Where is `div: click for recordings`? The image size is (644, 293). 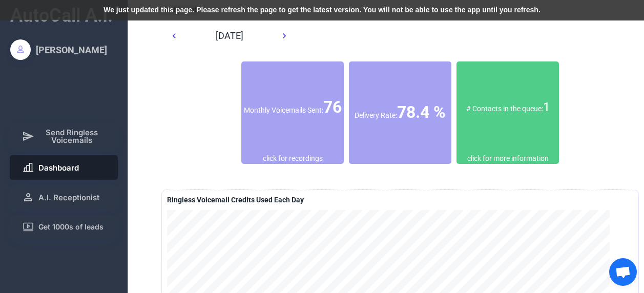
div: click for recordings is located at coordinates (293, 159).